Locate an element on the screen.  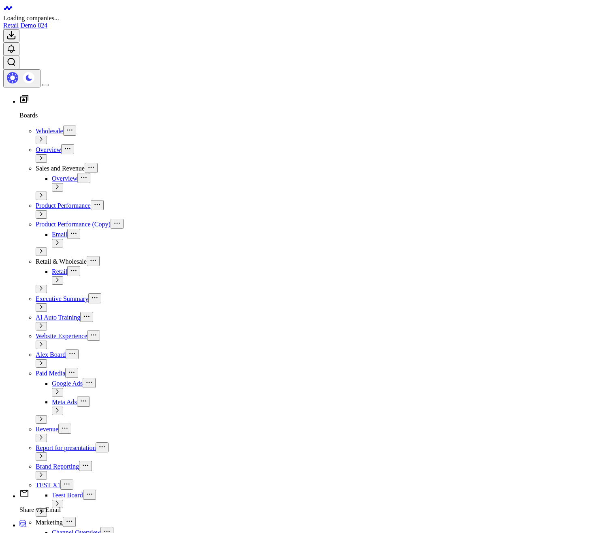
a: Website Experience is located at coordinates (61, 336).